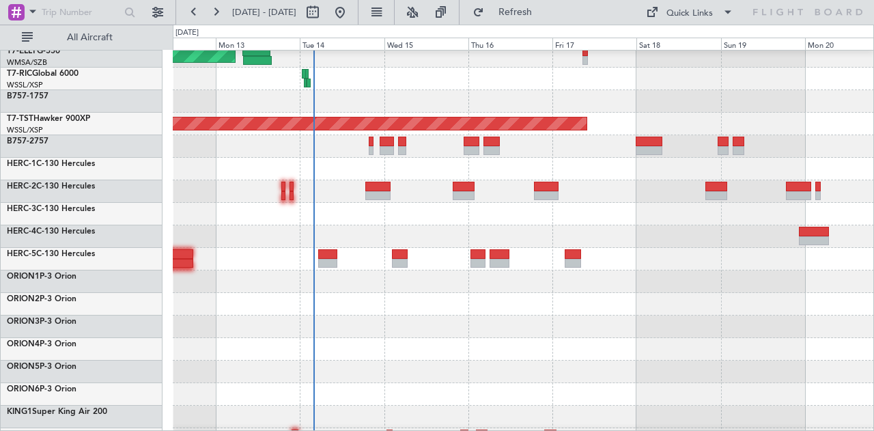 The width and height of the screenshot is (874, 431). Describe the element at coordinates (23, 299) in the screenshot. I see `span: ORION2` at that location.